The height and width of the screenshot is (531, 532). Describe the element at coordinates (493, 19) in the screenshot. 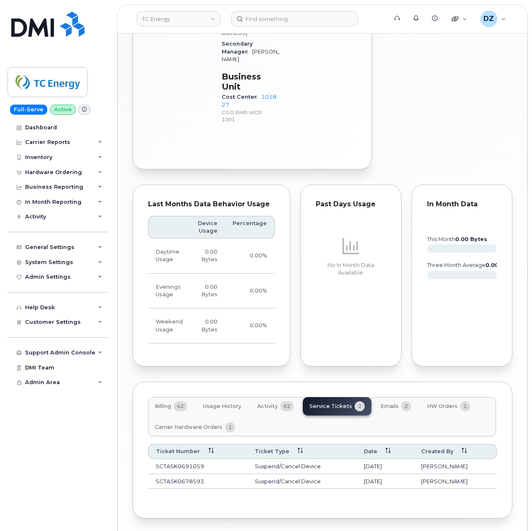

I see `div: Devon Zellars` at that location.